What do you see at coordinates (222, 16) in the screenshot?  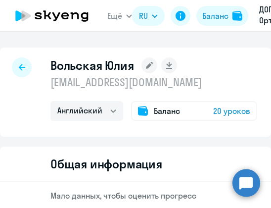 I see `a: Балансbalance` at bounding box center [222, 16].